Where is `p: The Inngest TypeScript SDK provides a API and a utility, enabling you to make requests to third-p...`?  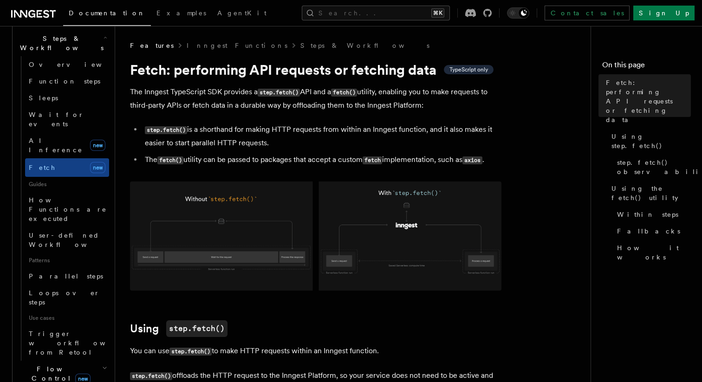 p: The Inngest TypeScript SDK provides a API and a utility, enabling you to make requests to third-p... is located at coordinates (316, 98).